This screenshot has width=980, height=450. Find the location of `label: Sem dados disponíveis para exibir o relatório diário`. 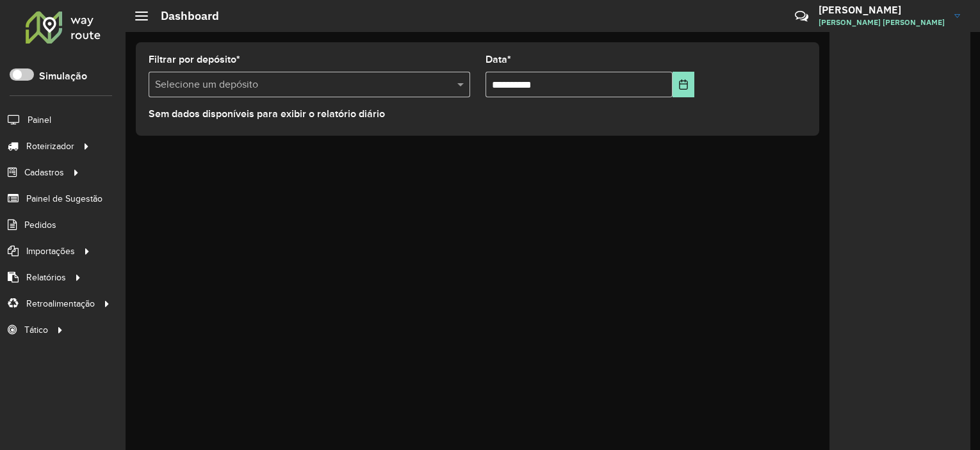

label: Sem dados disponíveis para exibir o relatório diário is located at coordinates (266, 114).